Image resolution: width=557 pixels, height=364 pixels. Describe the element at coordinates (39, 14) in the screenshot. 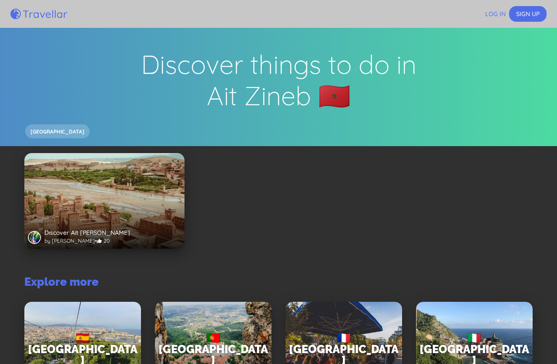

I see `a: Travellar` at that location.